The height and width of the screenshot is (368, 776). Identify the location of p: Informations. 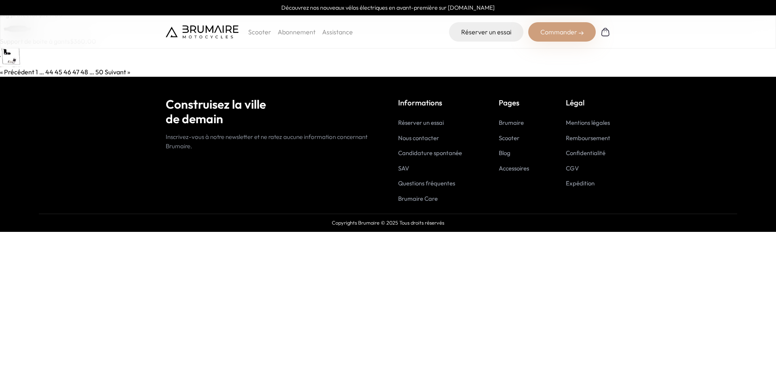
(430, 103).